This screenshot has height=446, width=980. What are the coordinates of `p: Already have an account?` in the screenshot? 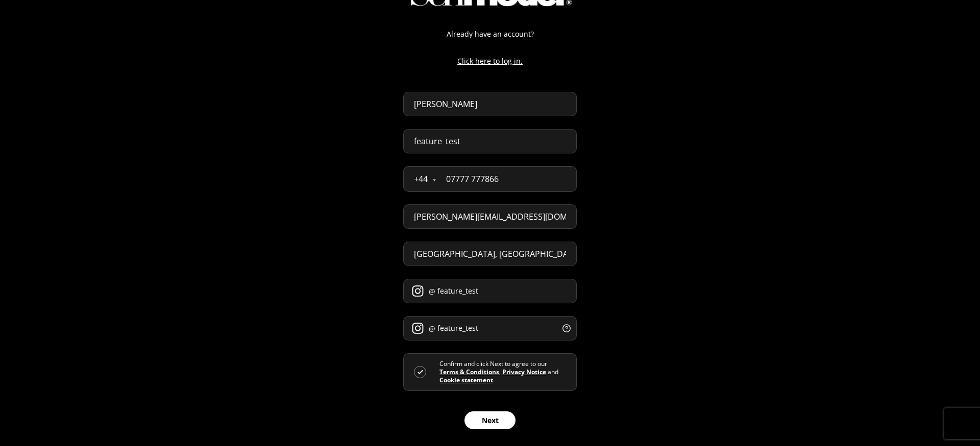 It's located at (490, 34).